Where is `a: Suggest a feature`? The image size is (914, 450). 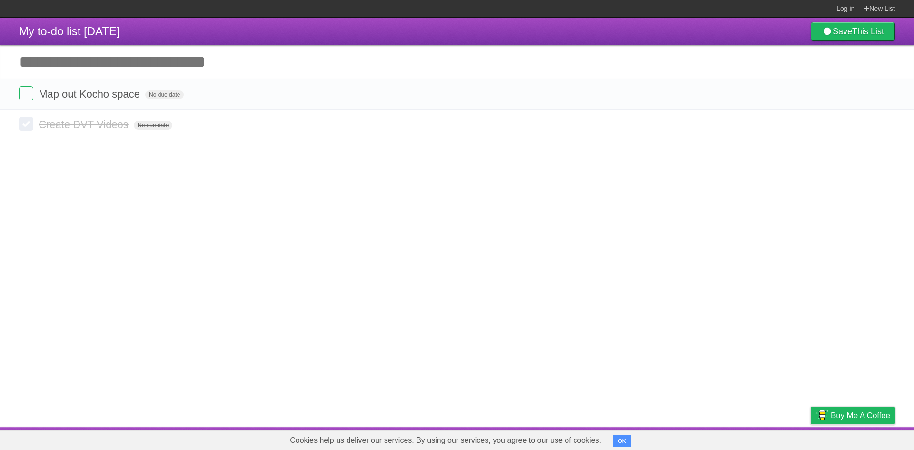
a: Suggest a feature is located at coordinates (865, 438).